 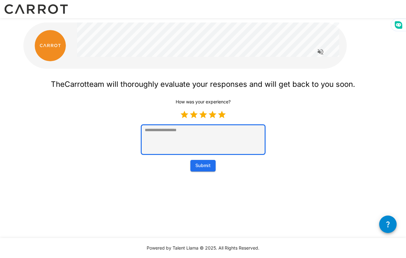 What do you see at coordinates (58, 84) in the screenshot?
I see `span: The` at bounding box center [58, 84].